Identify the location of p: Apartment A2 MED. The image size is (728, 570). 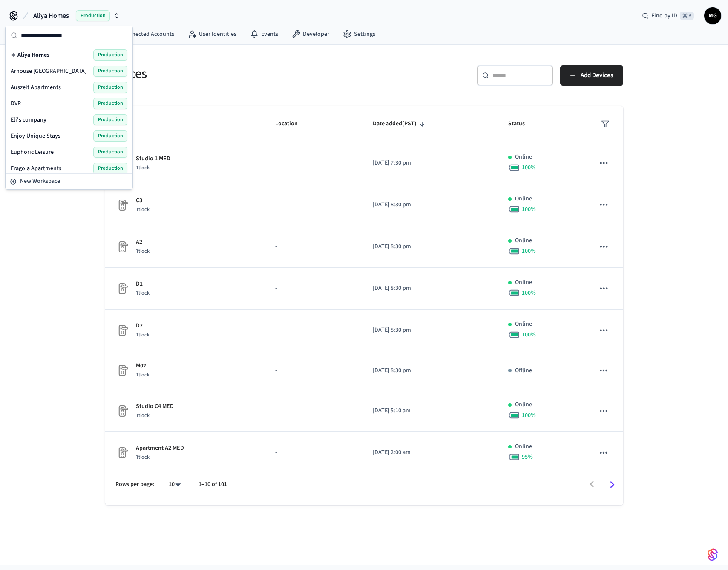
(160, 448).